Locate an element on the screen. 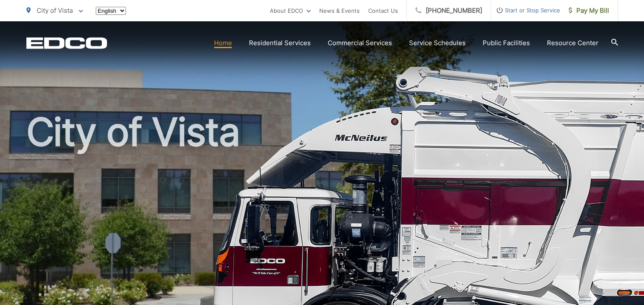 The width and height of the screenshot is (644, 305). span: Pay My Bill is located at coordinates (589, 11).